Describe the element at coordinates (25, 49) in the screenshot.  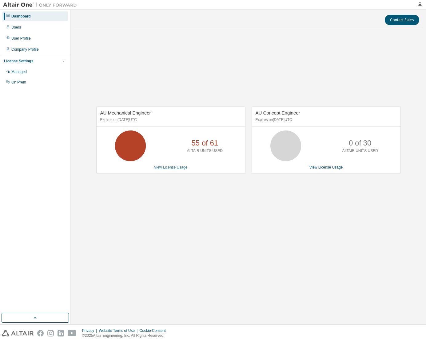
I see `div: Company Profile` at that location.